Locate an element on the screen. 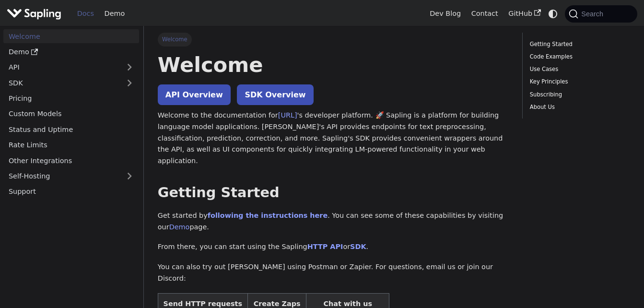 This screenshot has height=308, width=644. a: API is located at coordinates (62, 67).